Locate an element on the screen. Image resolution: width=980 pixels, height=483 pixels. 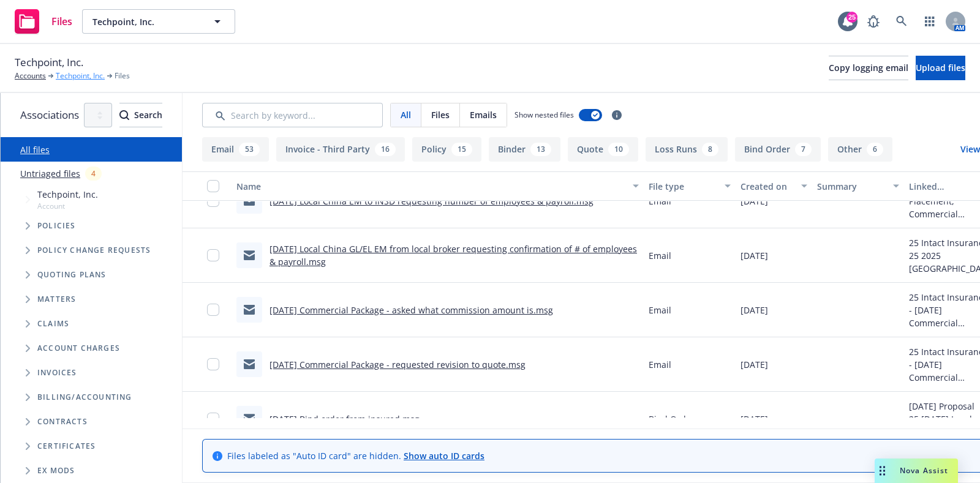
span: Emails is located at coordinates (483, 115).